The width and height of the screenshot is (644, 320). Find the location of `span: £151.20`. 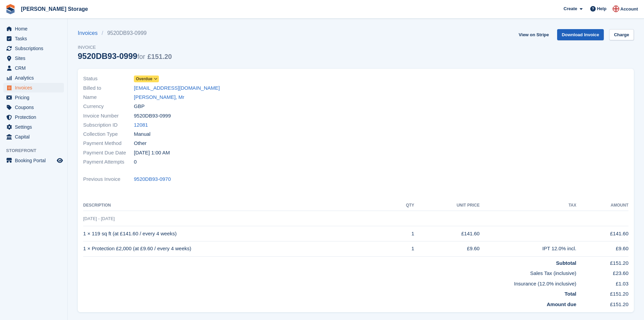

span: £151.20 is located at coordinates (160, 56).